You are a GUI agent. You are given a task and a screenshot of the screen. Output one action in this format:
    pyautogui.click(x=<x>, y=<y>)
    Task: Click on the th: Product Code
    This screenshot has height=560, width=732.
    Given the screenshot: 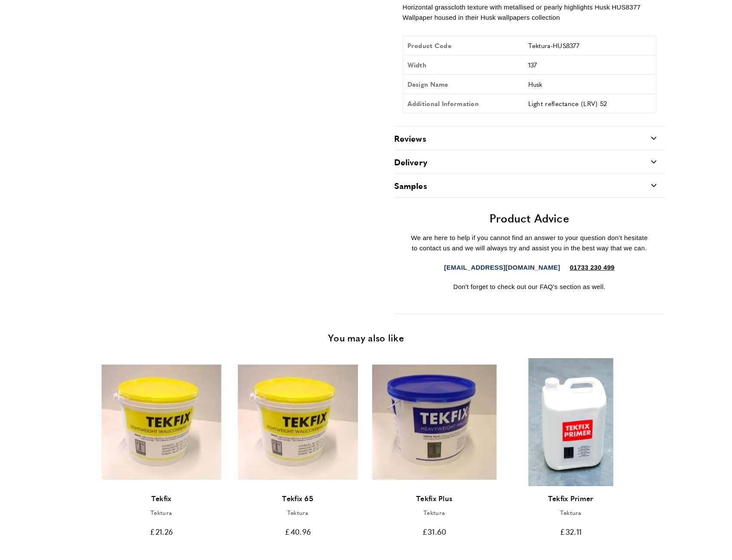 What is the action you would take?
    pyautogui.click(x=463, y=45)
    